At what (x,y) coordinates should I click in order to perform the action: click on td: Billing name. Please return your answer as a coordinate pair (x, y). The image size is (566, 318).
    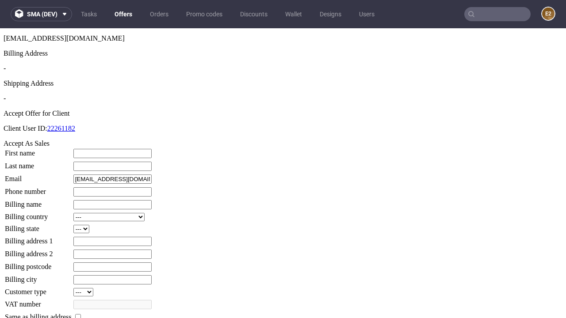
    Looking at the image, I should click on (38, 176).